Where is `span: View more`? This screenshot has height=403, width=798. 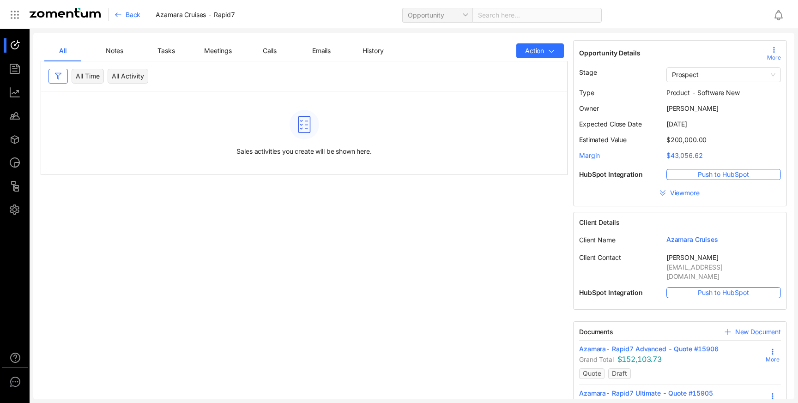 span: View more is located at coordinates (686, 193).